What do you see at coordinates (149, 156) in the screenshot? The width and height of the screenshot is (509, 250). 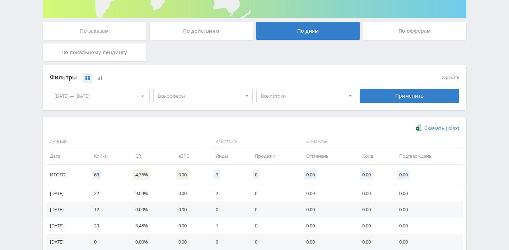 I see `td: CR` at bounding box center [149, 156].